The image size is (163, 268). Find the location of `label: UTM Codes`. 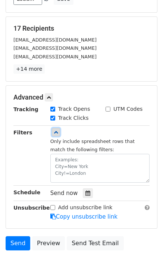

label: UTM Codes is located at coordinates (128, 109).